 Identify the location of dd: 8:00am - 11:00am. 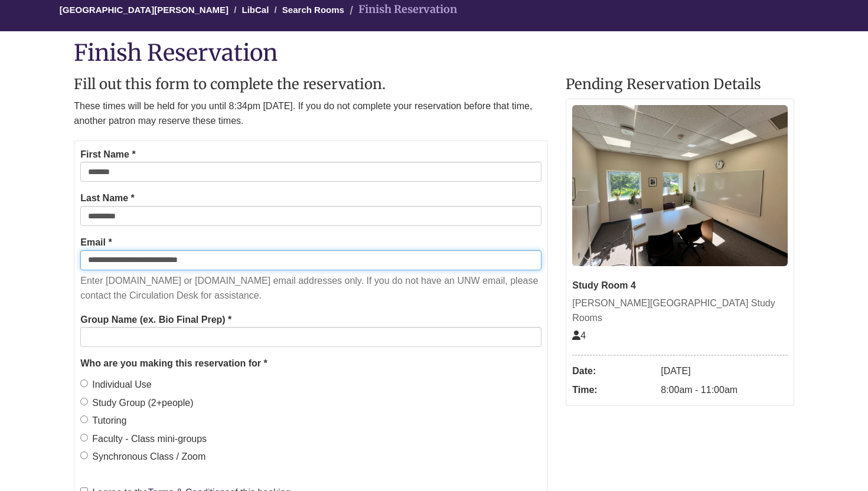
(724, 390).